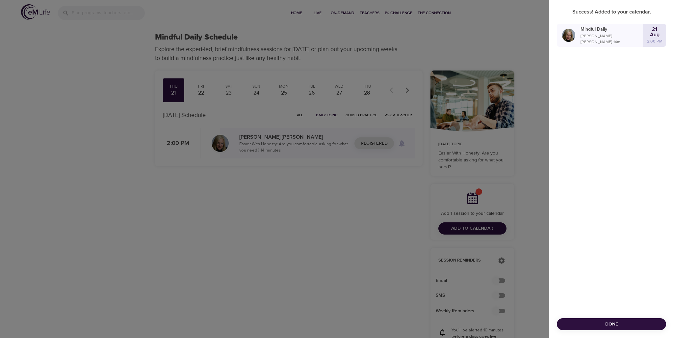 The width and height of the screenshot is (674, 338). Describe the element at coordinates (655, 35) in the screenshot. I see `p: Aug` at that location.